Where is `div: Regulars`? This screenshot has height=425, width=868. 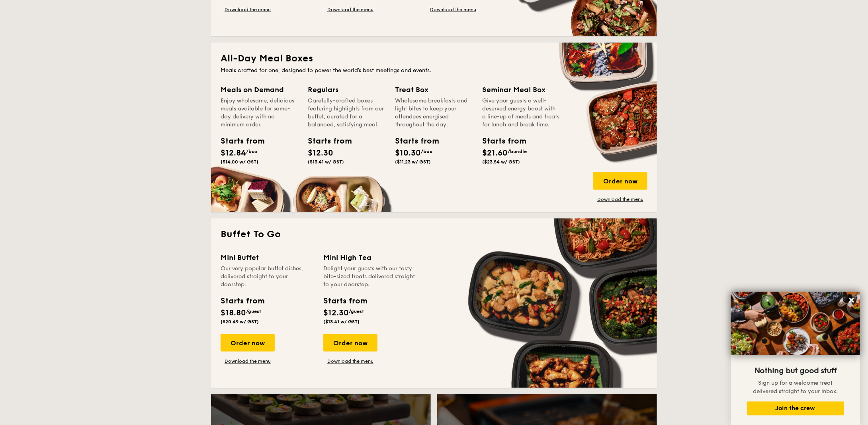 div: Regulars is located at coordinates (346, 90).